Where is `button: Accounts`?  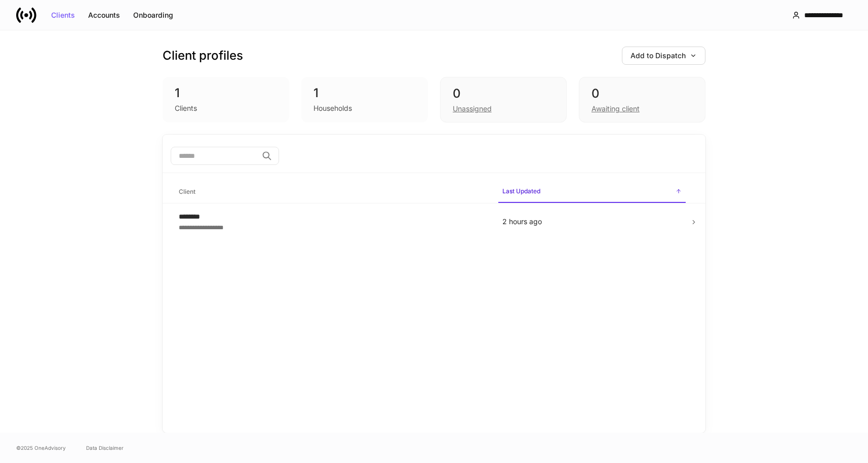 button: Accounts is located at coordinates (103, 16).